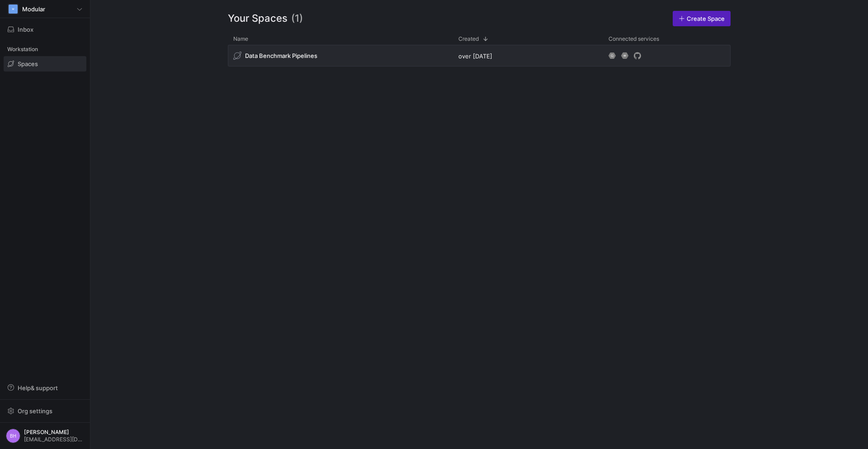 The width and height of the screenshot is (868, 449). I want to click on div: BH, so click(13, 435).